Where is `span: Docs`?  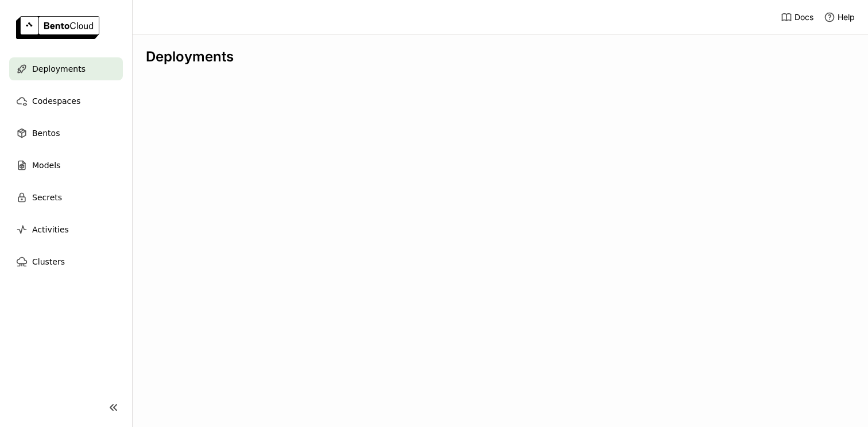
span: Docs is located at coordinates (804, 17).